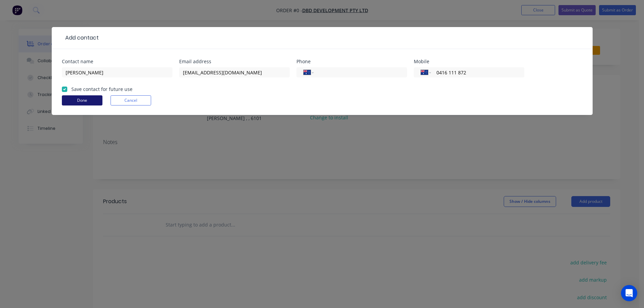 This screenshot has width=644, height=308. Describe the element at coordinates (469, 61) in the screenshot. I see `div: Mobile` at that location.